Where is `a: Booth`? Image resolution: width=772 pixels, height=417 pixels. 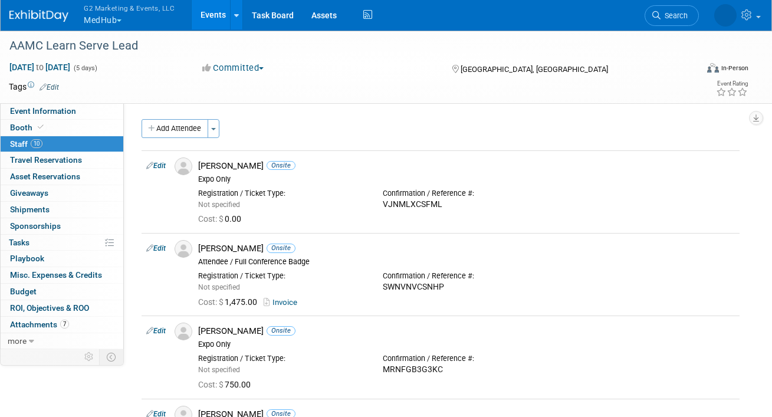
a: Booth is located at coordinates (62, 127).